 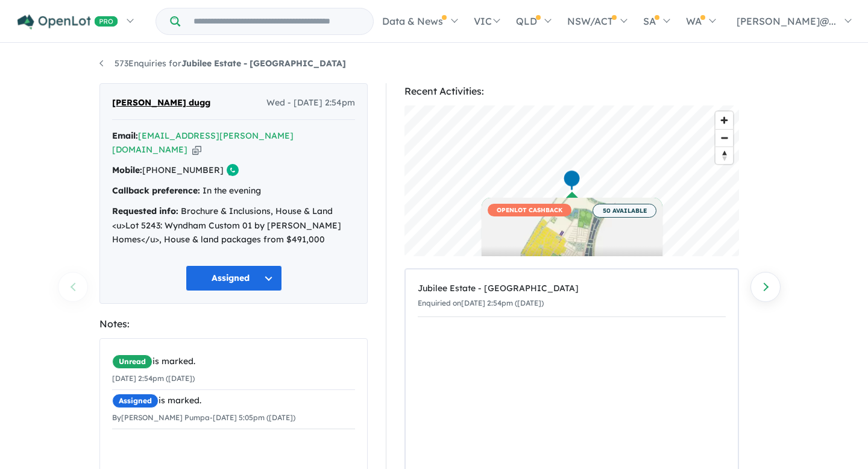 I want to click on strong: Email:, so click(x=125, y=136).